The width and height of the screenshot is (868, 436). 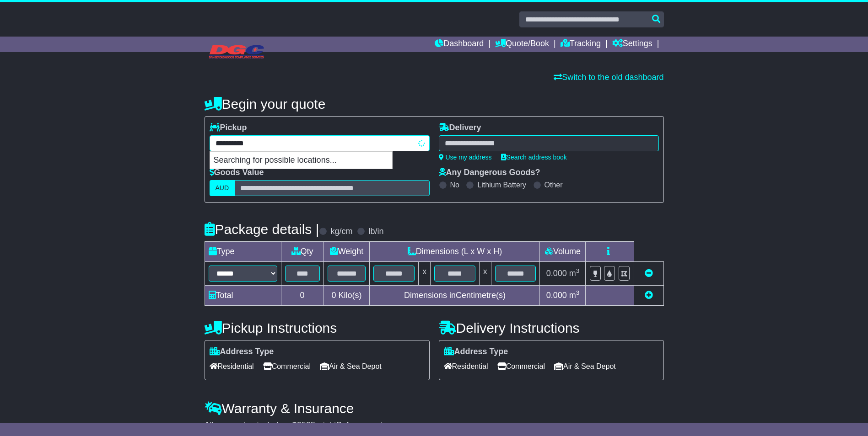 What do you see at coordinates (562, 252) in the screenshot?
I see `td: Volume` at bounding box center [562, 252].